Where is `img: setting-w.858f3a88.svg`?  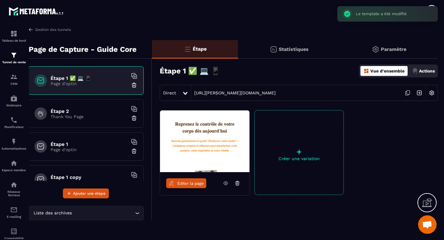 img: setting-w.858f3a88.svg is located at coordinates (431, 93).